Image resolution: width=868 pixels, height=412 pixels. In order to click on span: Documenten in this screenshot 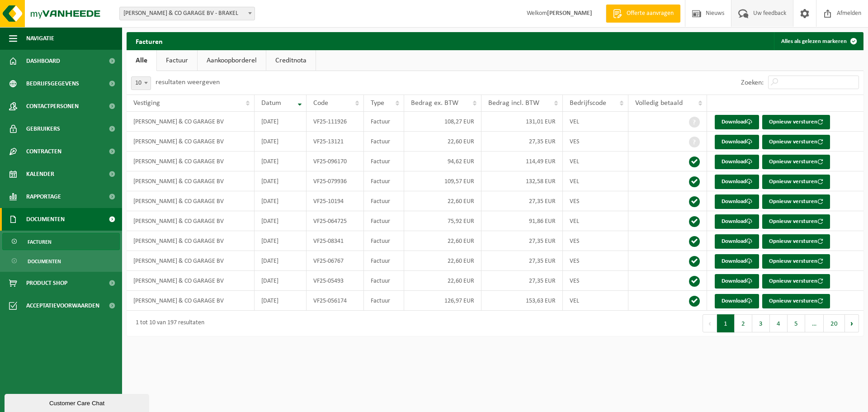, I will do `click(45, 219)`.